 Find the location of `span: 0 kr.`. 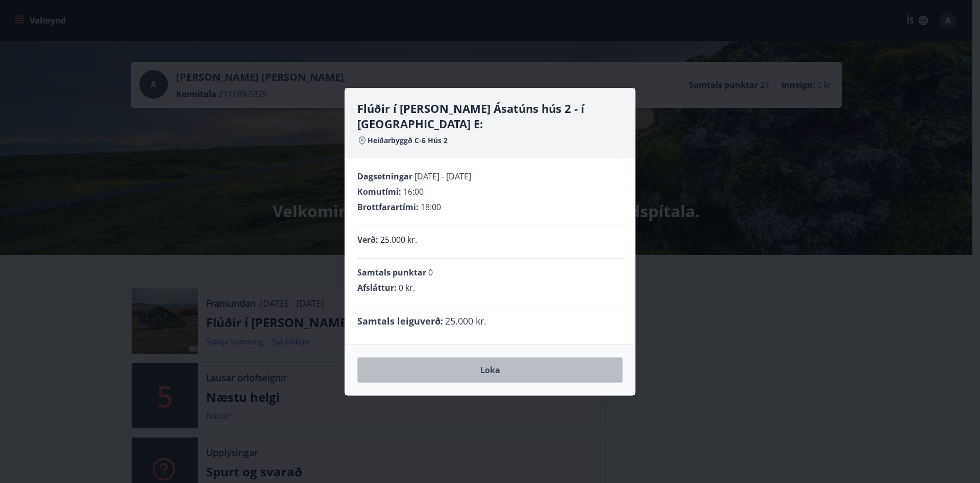

span: 0 kr. is located at coordinates (407, 288).